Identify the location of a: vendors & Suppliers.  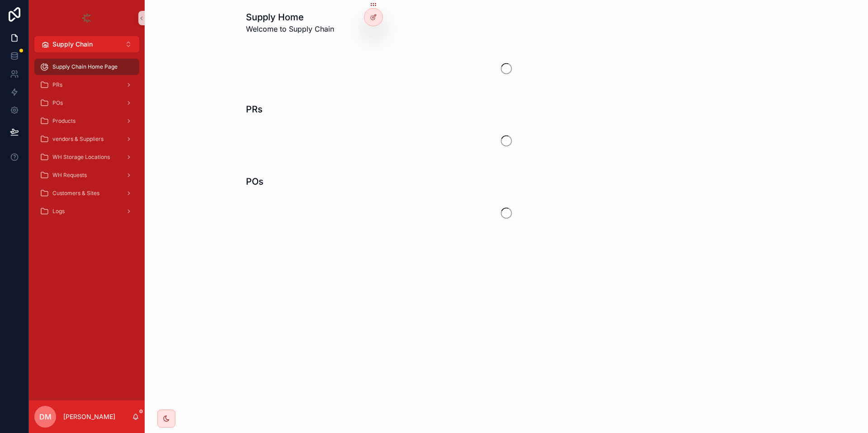
(87, 139).